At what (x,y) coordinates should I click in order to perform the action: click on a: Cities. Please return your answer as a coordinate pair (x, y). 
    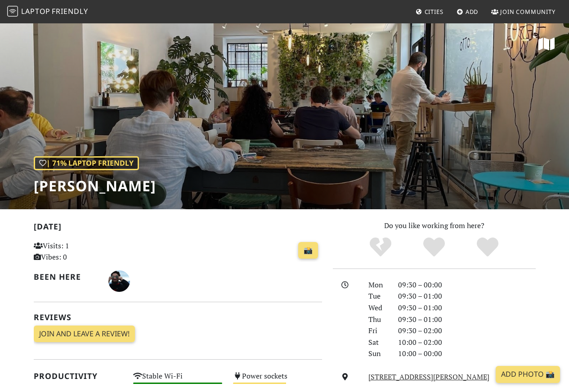
    Looking at the image, I should click on (429, 12).